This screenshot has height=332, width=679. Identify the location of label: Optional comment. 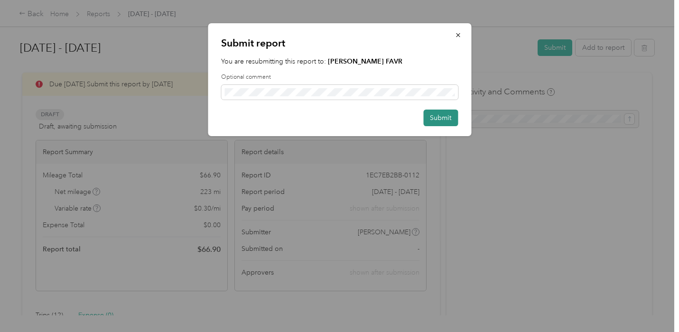
(339, 77).